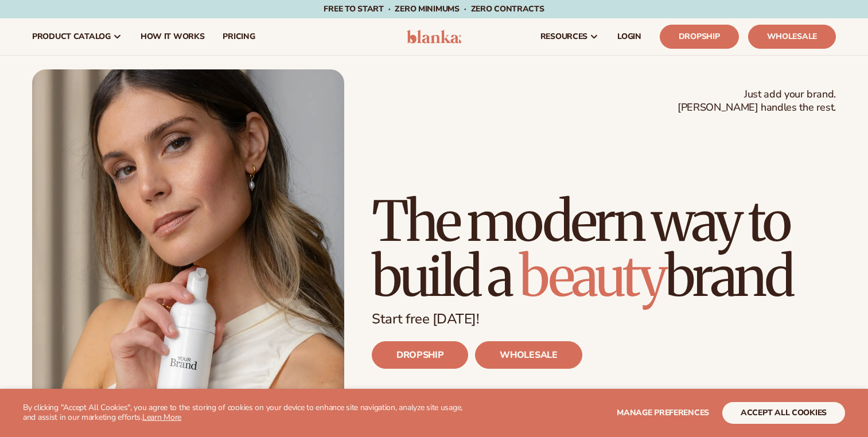 This screenshot has width=868, height=437. I want to click on a: DROPSHIP, so click(420, 355).